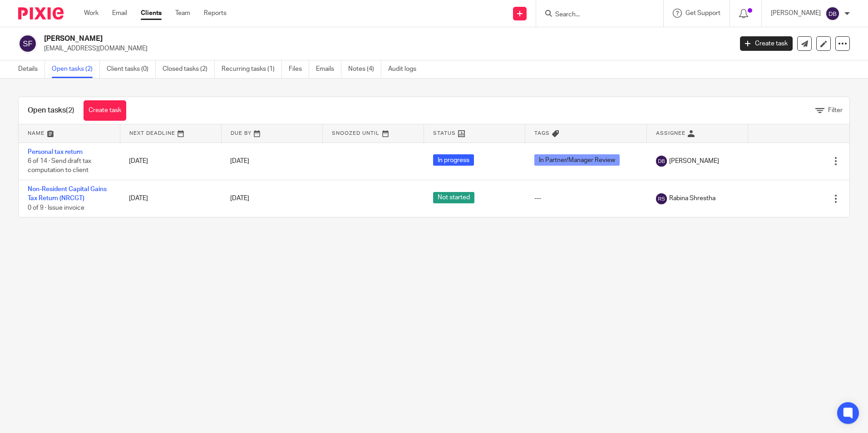 The image size is (868, 433). I want to click on a: Recurring tasks (1), so click(251, 69).